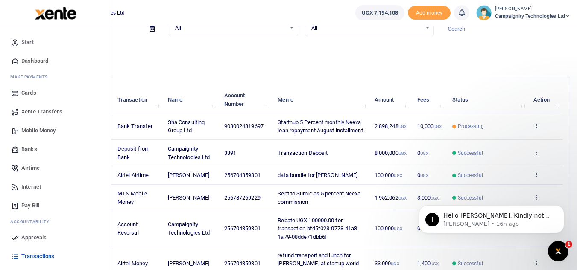  I want to click on span: 8,000,000, so click(390, 153).